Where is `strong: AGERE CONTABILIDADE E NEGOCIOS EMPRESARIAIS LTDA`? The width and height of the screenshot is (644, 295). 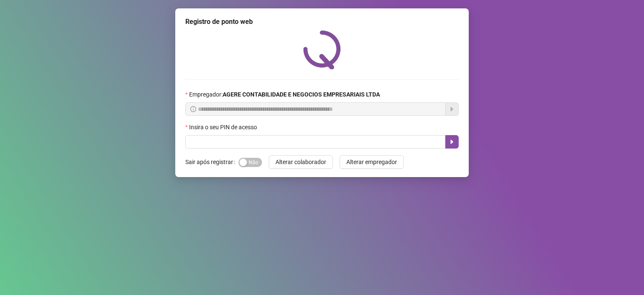
strong: AGERE CONTABILIDADE E NEGOCIOS EMPRESARIAIS LTDA is located at coordinates (301, 95).